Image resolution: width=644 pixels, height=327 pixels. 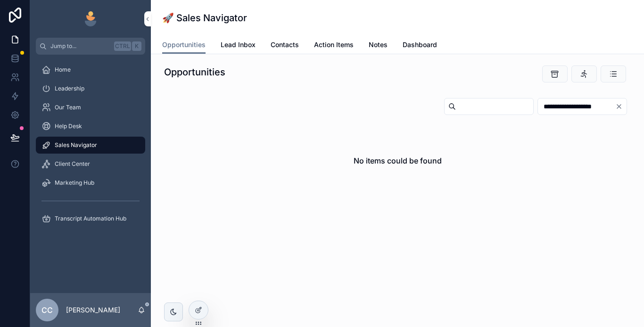 I want to click on span: Lead Inbox, so click(x=238, y=45).